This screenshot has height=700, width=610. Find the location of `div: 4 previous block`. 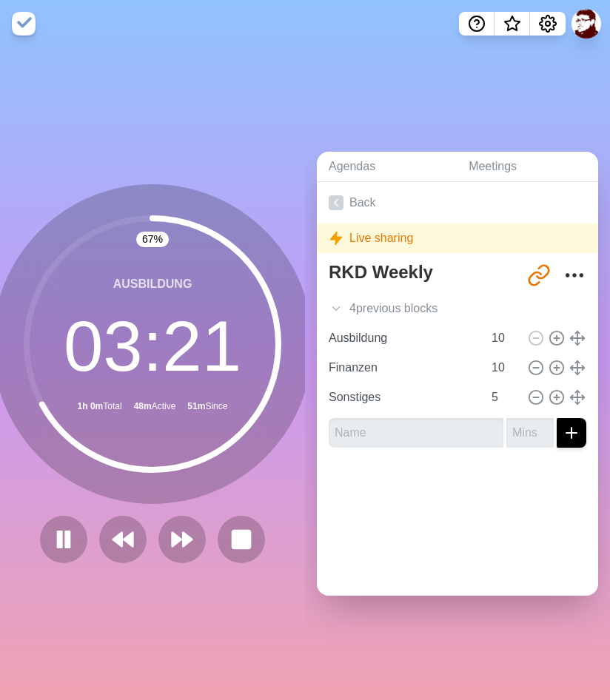

div: 4 previous block is located at coordinates (458, 308).